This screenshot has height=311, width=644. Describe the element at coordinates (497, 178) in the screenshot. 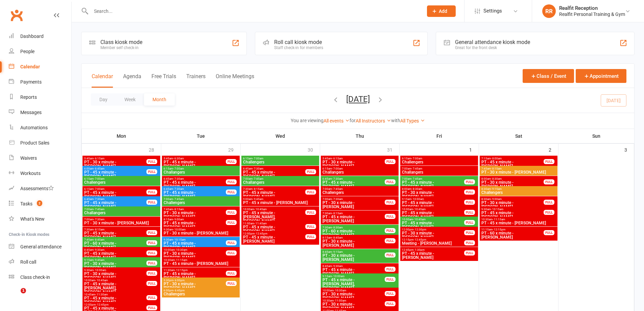

I see `span: - 8:30am` at that location.